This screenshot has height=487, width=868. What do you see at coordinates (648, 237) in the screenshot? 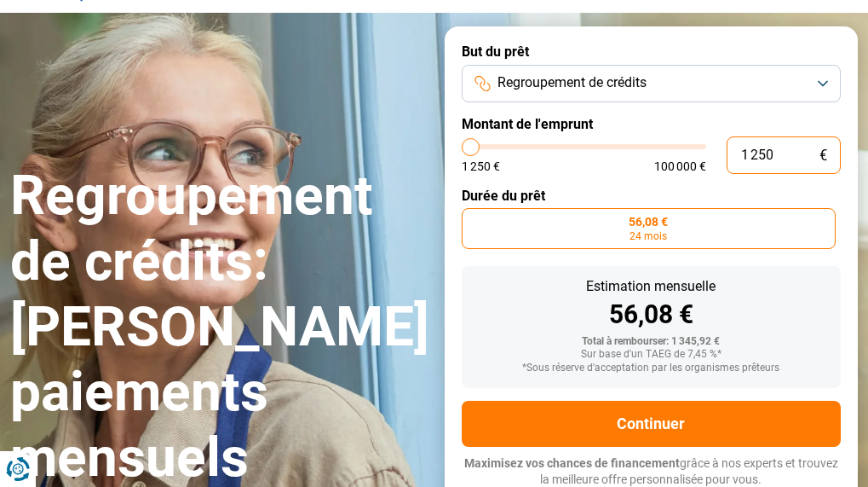
I see `span: 24 mois` at bounding box center [648, 237].